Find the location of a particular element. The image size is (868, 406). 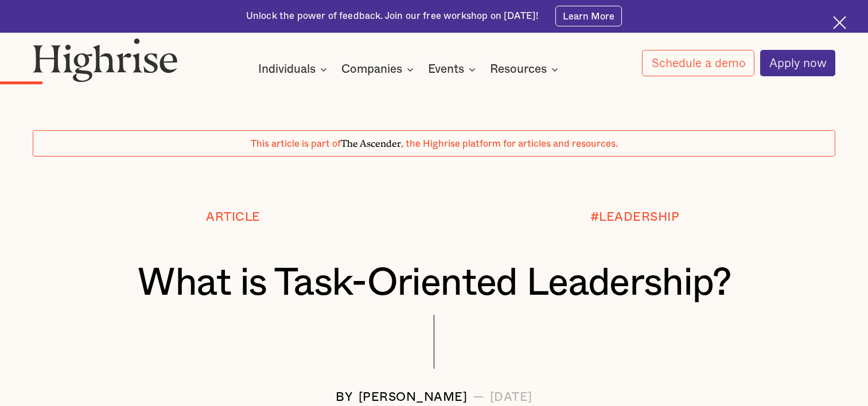

a: Schedule a demo is located at coordinates (698, 63).